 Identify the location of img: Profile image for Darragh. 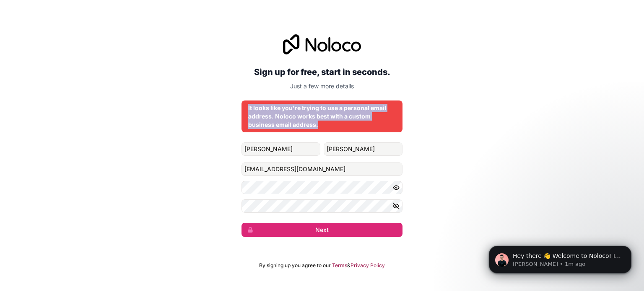
(25, 32).